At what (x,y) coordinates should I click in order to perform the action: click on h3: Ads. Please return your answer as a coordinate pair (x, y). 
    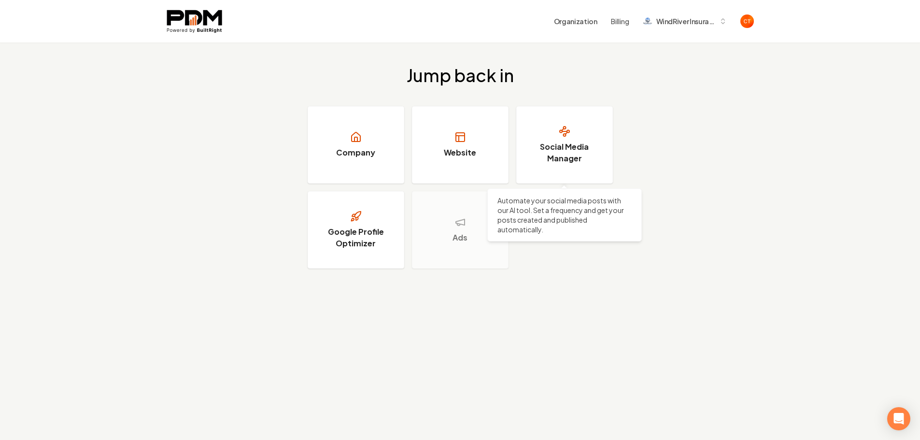
    Looking at the image, I should click on (460, 238).